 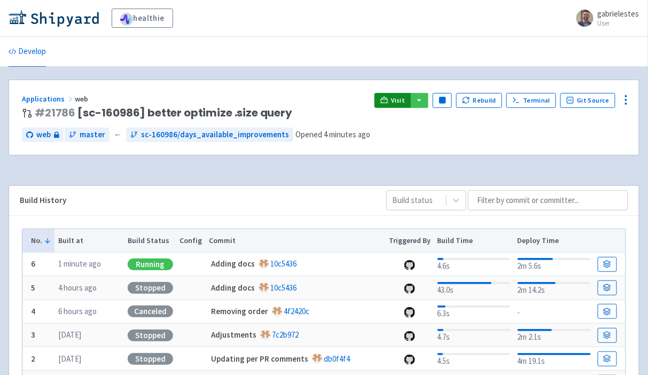 What do you see at coordinates (89, 241) in the screenshot?
I see `th: Built at` at bounding box center [89, 241].